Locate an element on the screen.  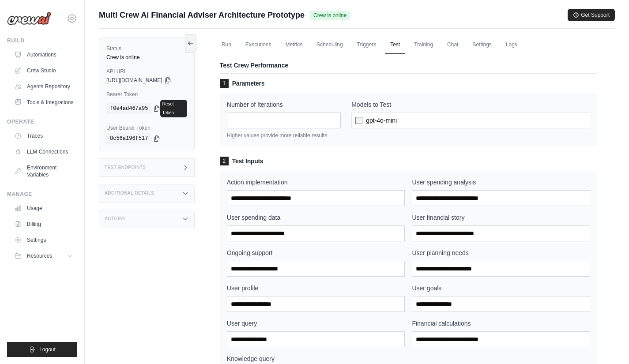
label: Financial calculations is located at coordinates (501, 323).